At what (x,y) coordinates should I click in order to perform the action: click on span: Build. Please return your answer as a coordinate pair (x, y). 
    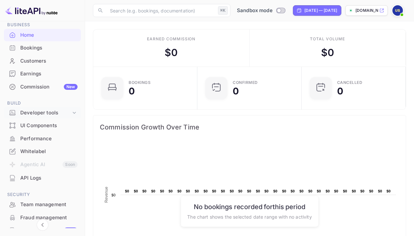
    Looking at the image, I should click on (42, 103).